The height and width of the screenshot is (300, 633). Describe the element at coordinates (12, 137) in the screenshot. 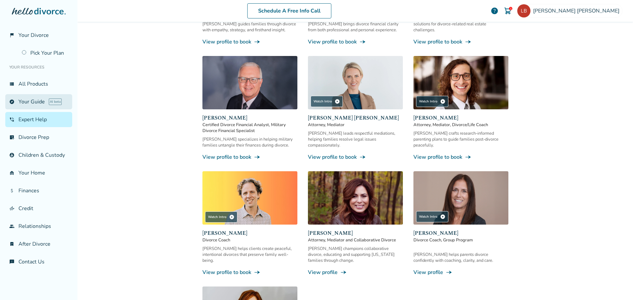

I see `span: list_alt_check` at that location.